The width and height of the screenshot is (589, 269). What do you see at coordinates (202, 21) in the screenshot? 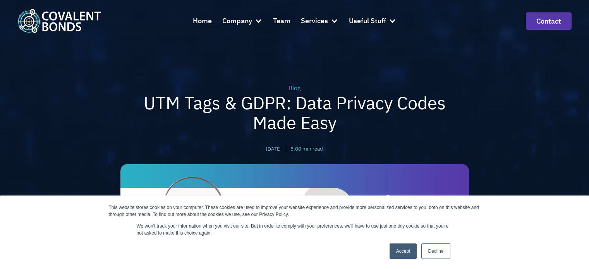
I see `div: Home` at bounding box center [202, 21].